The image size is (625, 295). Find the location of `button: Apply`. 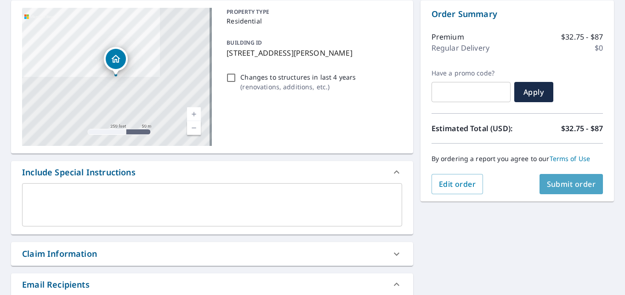

button: Apply is located at coordinates (533, 92).